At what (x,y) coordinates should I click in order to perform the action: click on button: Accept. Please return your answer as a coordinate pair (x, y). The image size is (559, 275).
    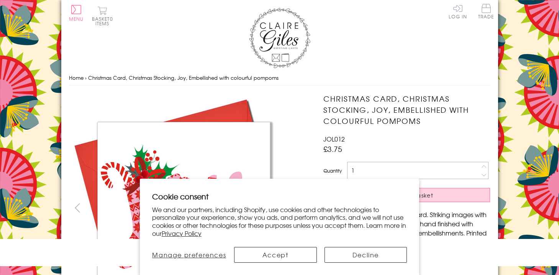
    Looking at the image, I should click on (276, 254).